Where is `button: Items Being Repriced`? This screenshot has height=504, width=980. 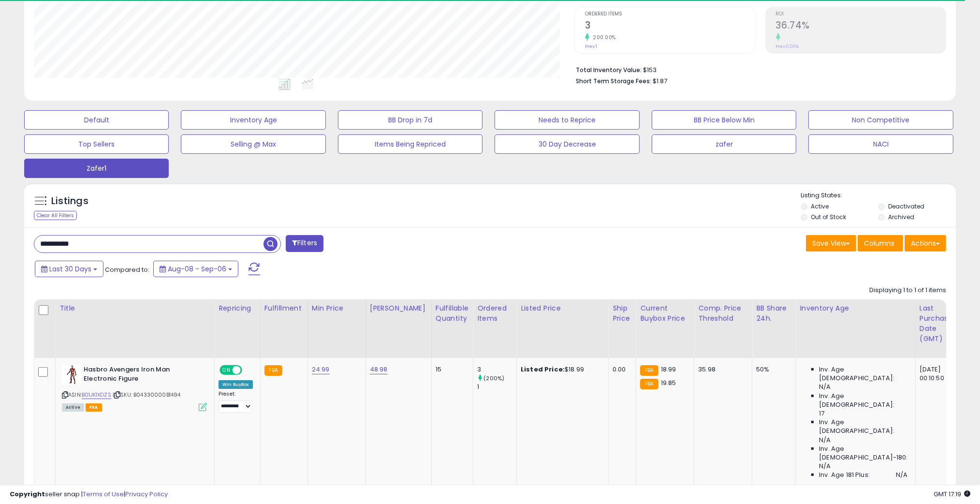 button: Items Being Repriced is located at coordinates (410, 144).